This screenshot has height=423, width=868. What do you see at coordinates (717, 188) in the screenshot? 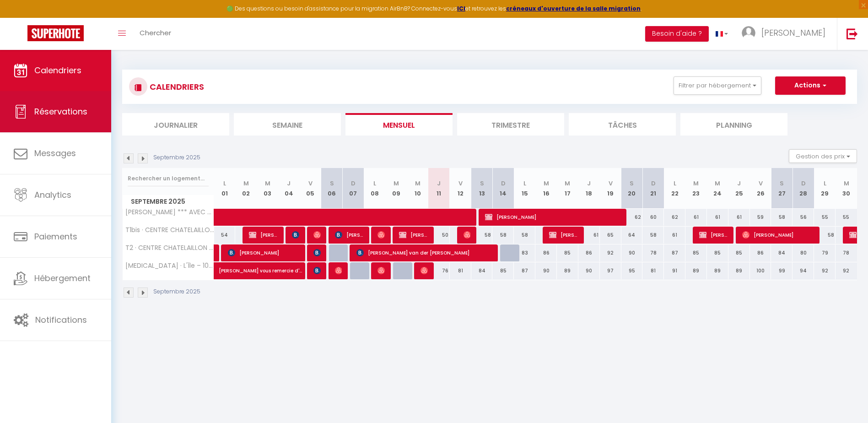
I see `th: 24` at bounding box center [717, 188].